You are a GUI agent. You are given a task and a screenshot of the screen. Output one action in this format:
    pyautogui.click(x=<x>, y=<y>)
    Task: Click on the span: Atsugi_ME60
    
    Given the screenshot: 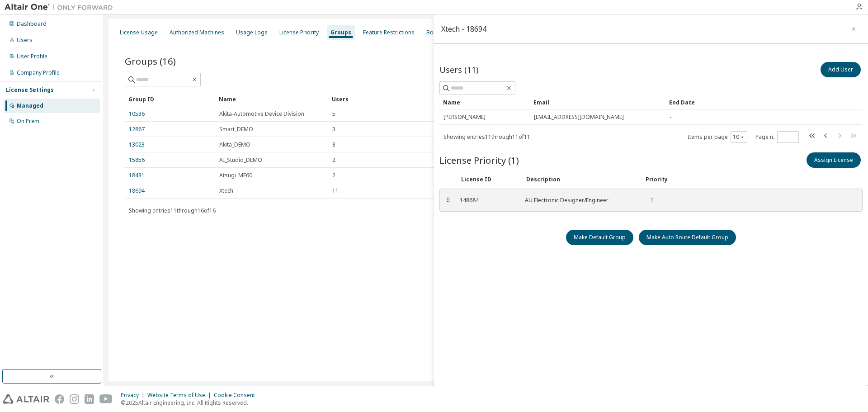 What is the action you would take?
    pyautogui.click(x=235, y=176)
    